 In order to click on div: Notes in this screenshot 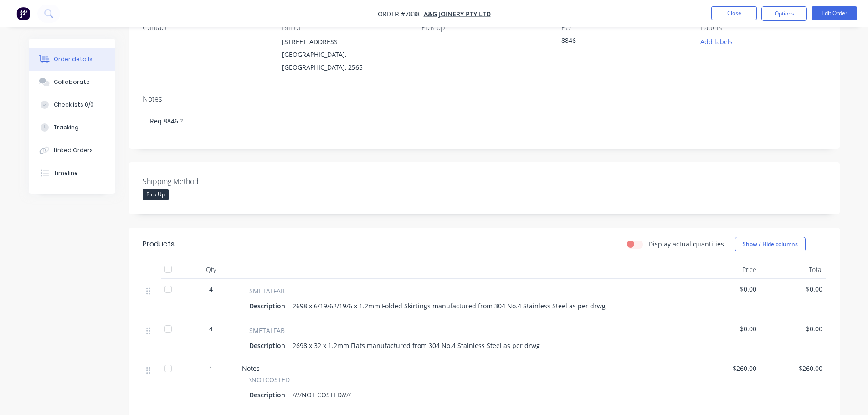, I will do `click(484, 99)`.